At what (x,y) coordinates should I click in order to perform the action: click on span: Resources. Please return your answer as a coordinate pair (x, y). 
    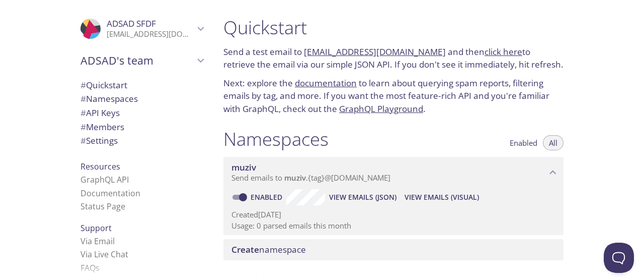
    Looking at the image, I should click on (100, 166).